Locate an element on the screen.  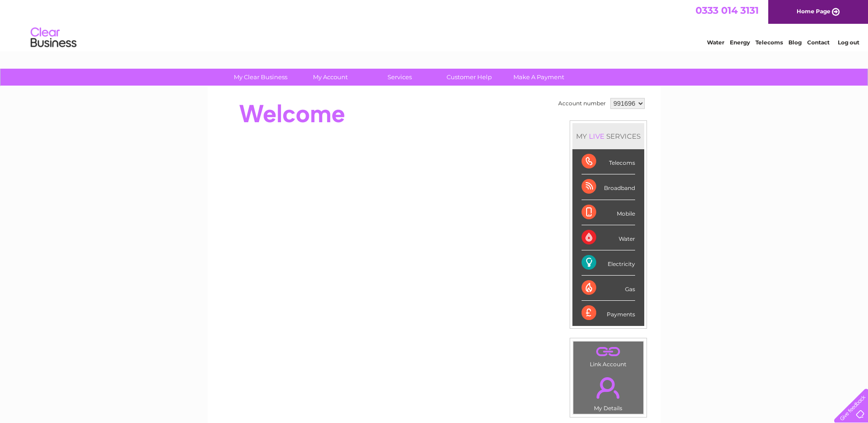
a: My Clear Business is located at coordinates (260, 77).